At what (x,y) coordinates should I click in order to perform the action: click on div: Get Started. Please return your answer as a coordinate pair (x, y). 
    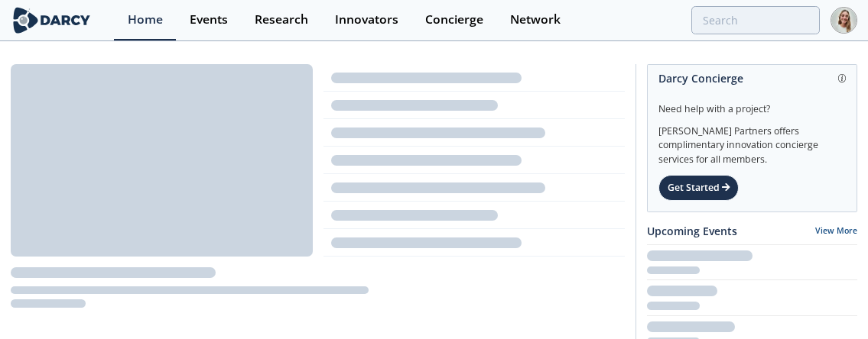
    Looking at the image, I should click on (699, 188).